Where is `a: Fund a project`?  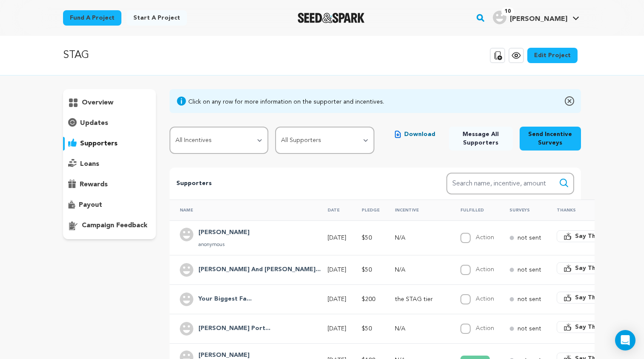 a: Fund a project is located at coordinates (92, 18).